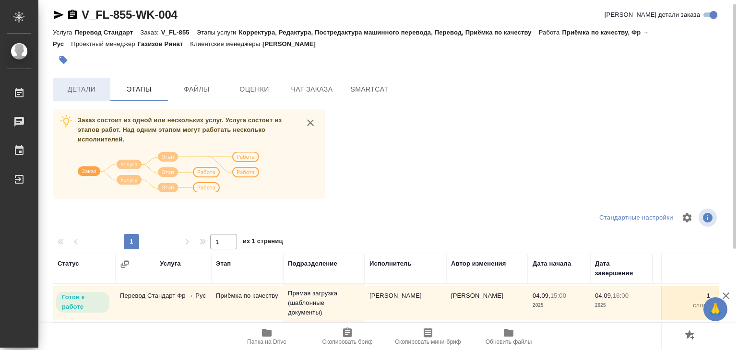  Describe the element at coordinates (218, 32) in the screenshot. I see `p: Этапы услуги` at that location.